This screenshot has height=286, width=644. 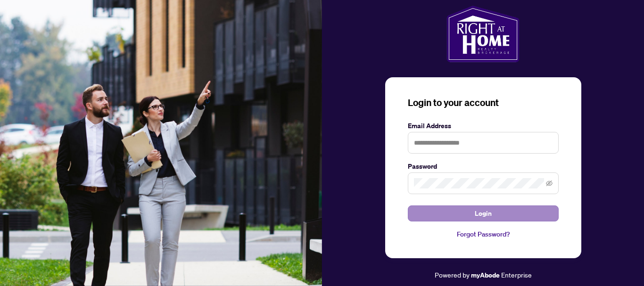 What do you see at coordinates (482, 34) in the screenshot?
I see `img: ma-logo` at bounding box center [482, 34].